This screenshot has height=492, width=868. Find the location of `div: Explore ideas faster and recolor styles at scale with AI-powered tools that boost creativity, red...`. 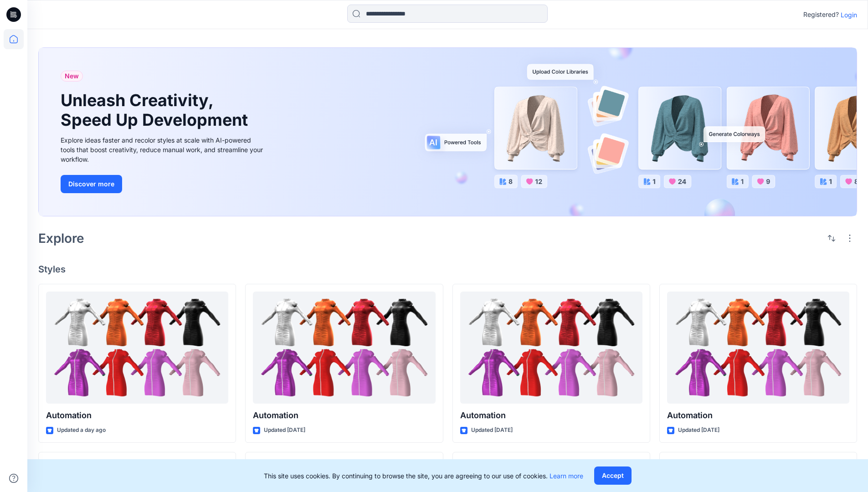

div: Explore ideas faster and recolor styles at scale with AI-powered tools that boost creativity, red... is located at coordinates (163, 149).